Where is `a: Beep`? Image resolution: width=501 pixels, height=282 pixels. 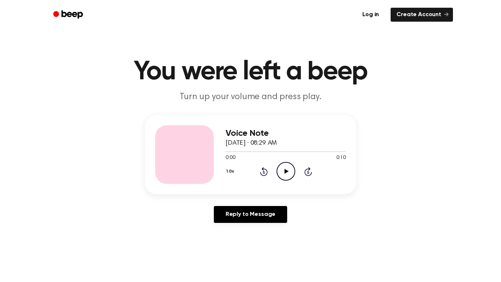
a: Beep is located at coordinates (69, 15).